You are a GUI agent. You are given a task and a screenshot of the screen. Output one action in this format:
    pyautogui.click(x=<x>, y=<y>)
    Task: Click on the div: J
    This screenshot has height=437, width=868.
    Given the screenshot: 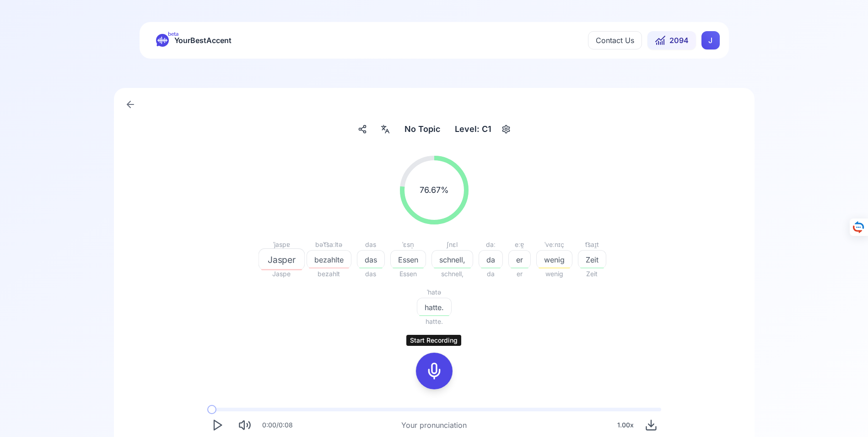 What is the action you would take?
    pyautogui.click(x=710, y=41)
    